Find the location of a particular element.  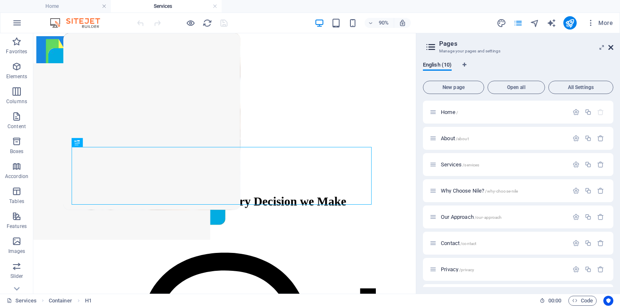

div: Home/ is located at coordinates (503, 112).